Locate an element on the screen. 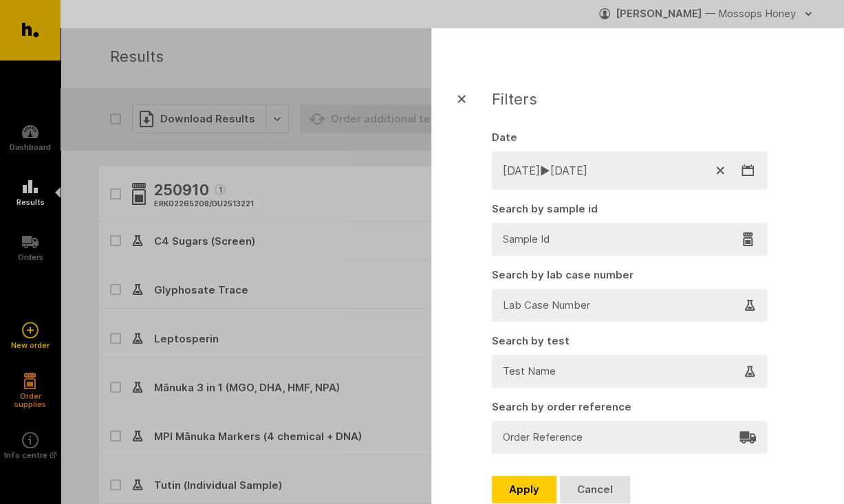 This screenshot has width=844, height=504. label: Search by test is located at coordinates (629, 341).